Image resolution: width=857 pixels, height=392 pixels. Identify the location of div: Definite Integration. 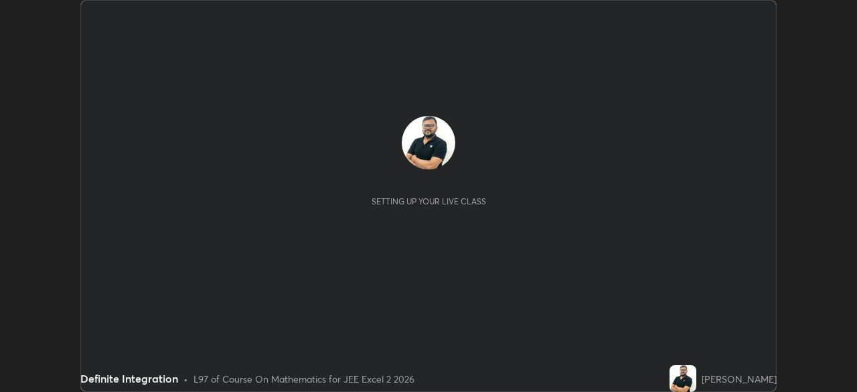
(129, 378).